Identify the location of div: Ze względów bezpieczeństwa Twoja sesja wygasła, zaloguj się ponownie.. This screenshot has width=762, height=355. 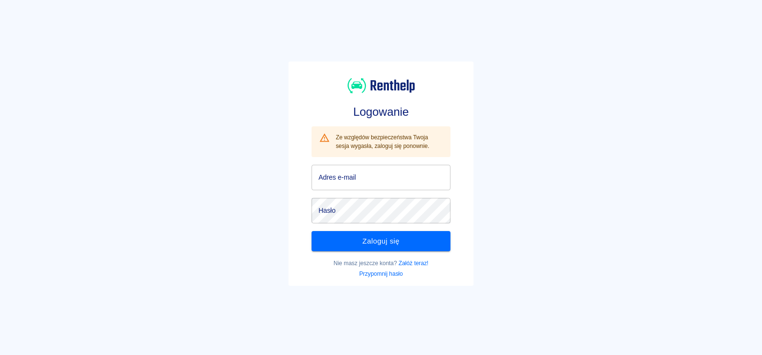
(389, 142).